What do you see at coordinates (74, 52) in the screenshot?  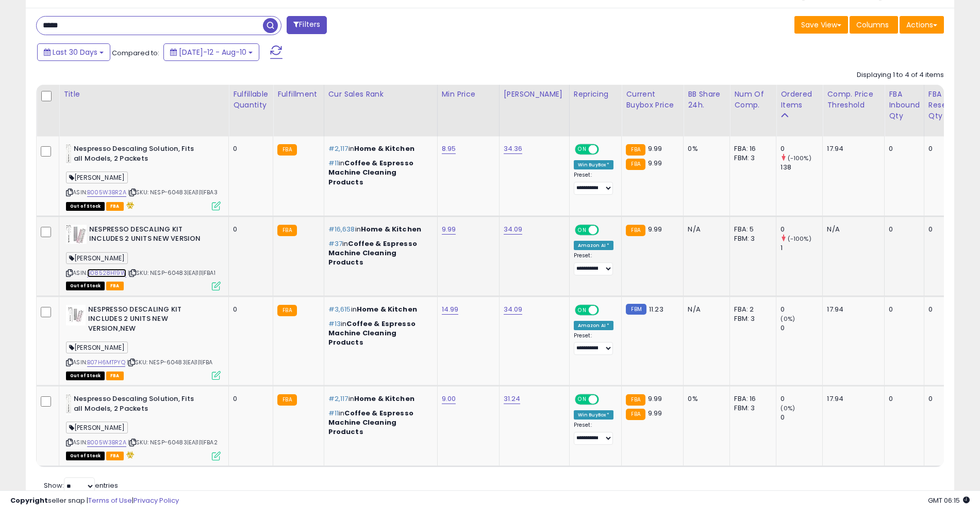 I see `span: Last 30 Days` at bounding box center [74, 52].